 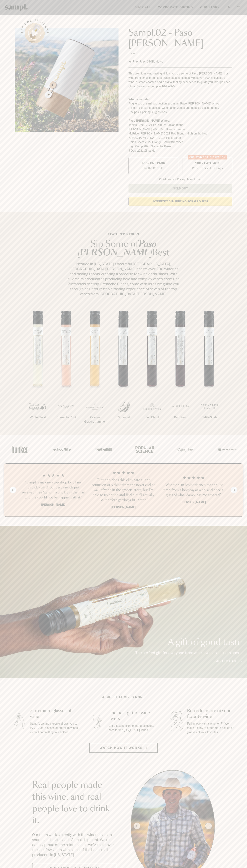 I want to click on span: High Camp 2021 Grenache Rosé, so click(x=150, y=146).